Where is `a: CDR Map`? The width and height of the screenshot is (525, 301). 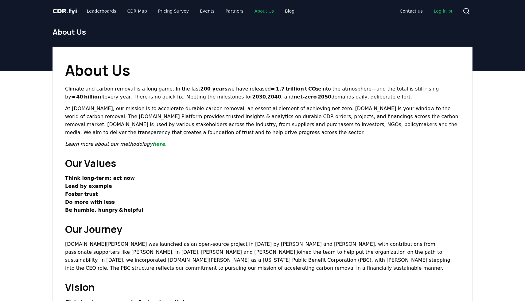 a: CDR Map is located at coordinates (137, 11).